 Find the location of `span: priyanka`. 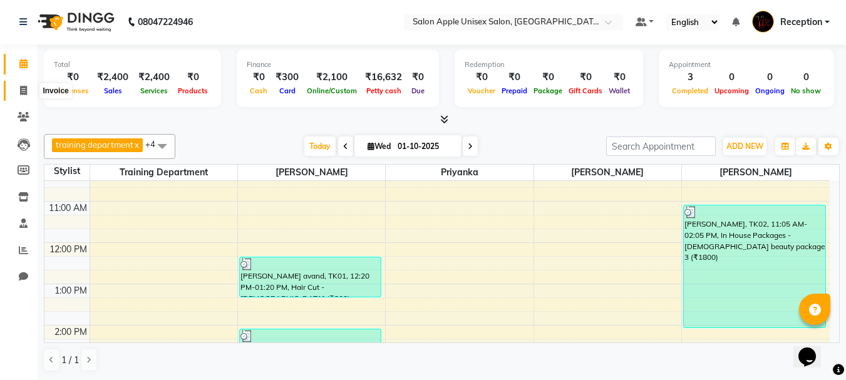

span: priyanka is located at coordinates (459, 172).